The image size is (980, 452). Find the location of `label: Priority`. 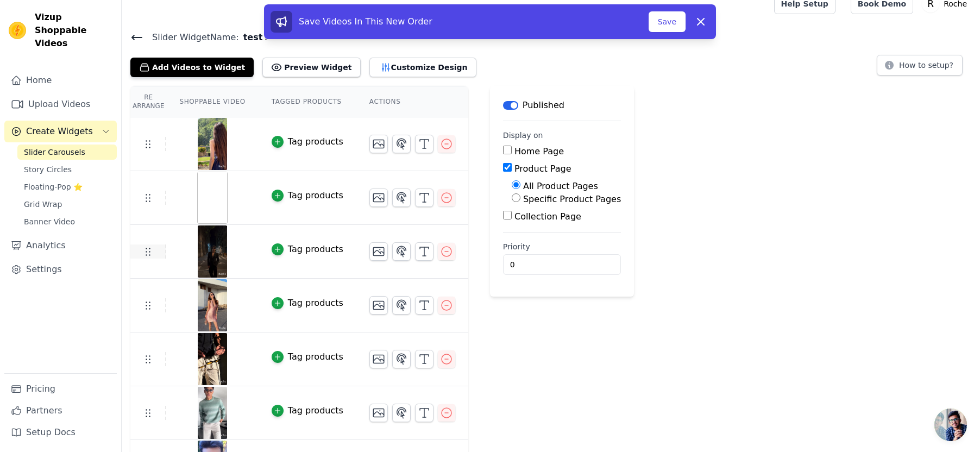

label: Priority is located at coordinates (561, 247).